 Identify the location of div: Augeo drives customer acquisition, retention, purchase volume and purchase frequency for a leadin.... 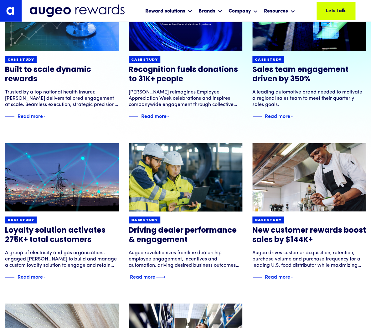
(309, 259).